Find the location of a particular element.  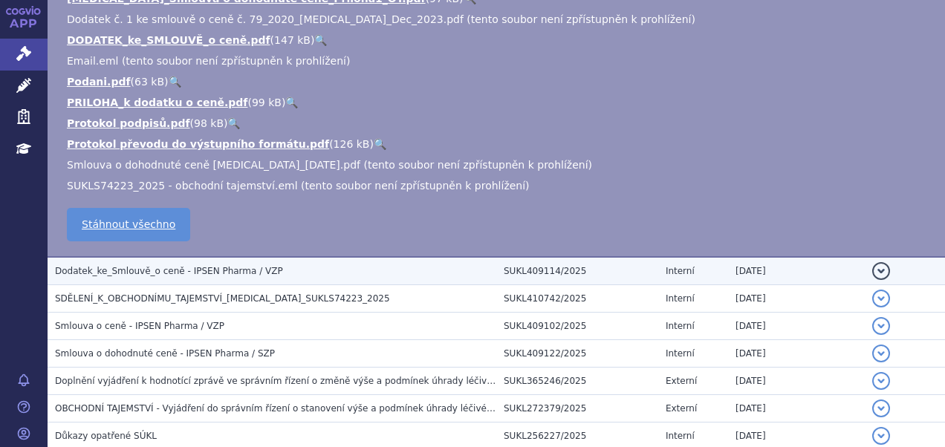

td: SUKL409114/2025 is located at coordinates (577, 271).